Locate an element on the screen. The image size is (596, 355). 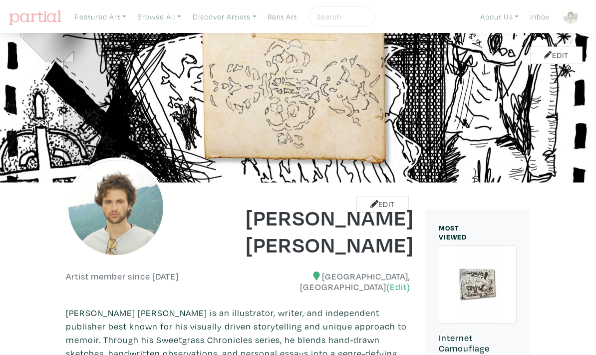
a: Discover Artists is located at coordinates (225, 16).